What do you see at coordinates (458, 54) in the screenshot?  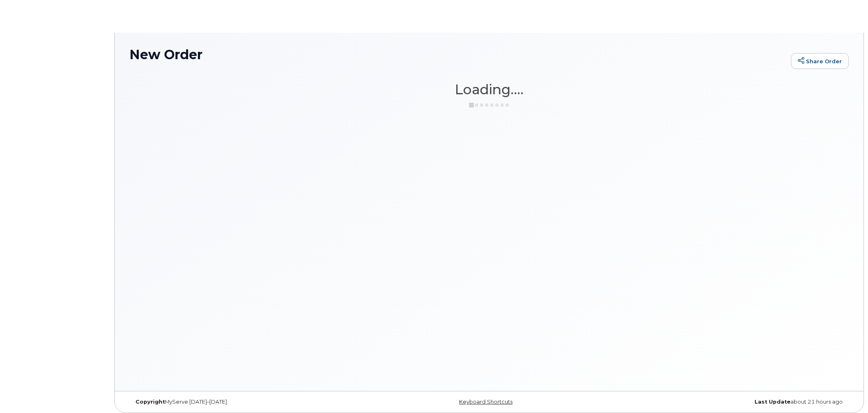 I see `h1: New Order` at bounding box center [458, 54].